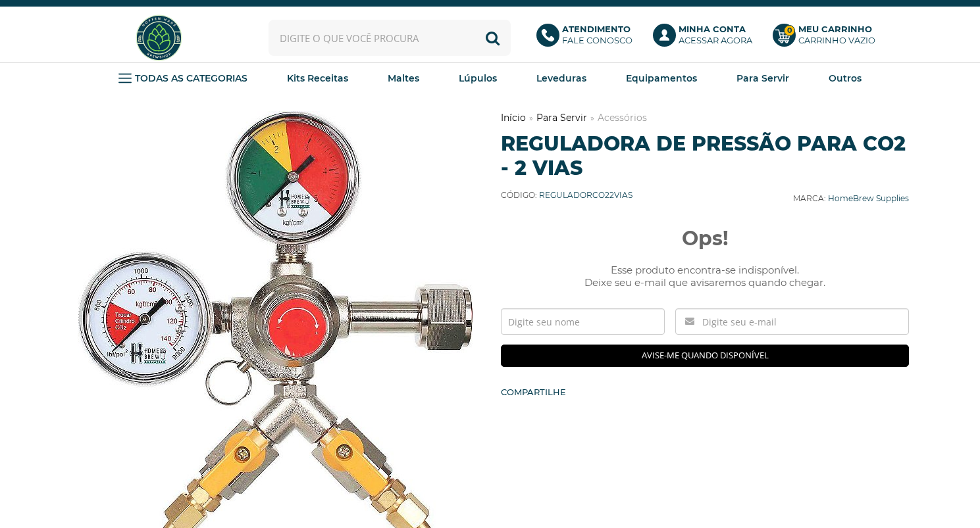 This screenshot has height=528, width=980. I want to click on div: Carrinho Vazio, so click(836, 40).